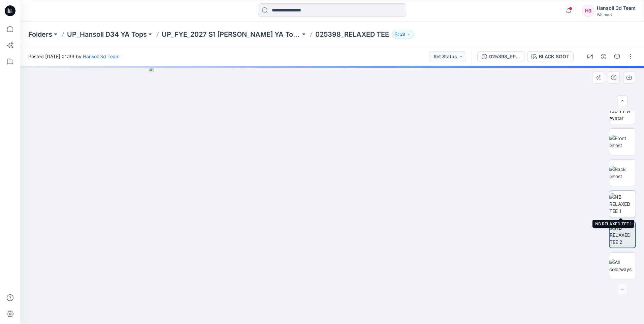 This screenshot has width=644, height=324. Describe the element at coordinates (623, 235) in the screenshot. I see `img: NB RELAXED TEE 2` at that location.